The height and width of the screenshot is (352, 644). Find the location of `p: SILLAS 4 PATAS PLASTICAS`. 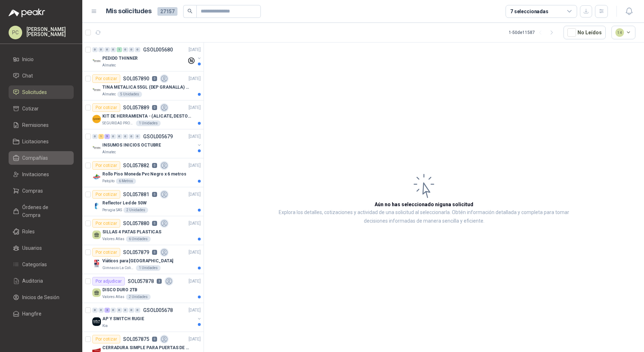

p: SILLAS 4 PATAS PLASTICAS is located at coordinates (132, 232).